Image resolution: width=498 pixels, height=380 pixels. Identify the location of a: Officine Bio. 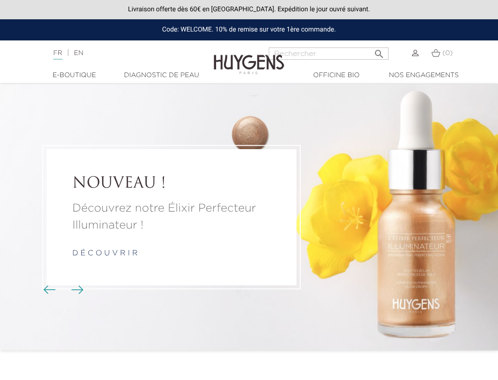
(337, 75).